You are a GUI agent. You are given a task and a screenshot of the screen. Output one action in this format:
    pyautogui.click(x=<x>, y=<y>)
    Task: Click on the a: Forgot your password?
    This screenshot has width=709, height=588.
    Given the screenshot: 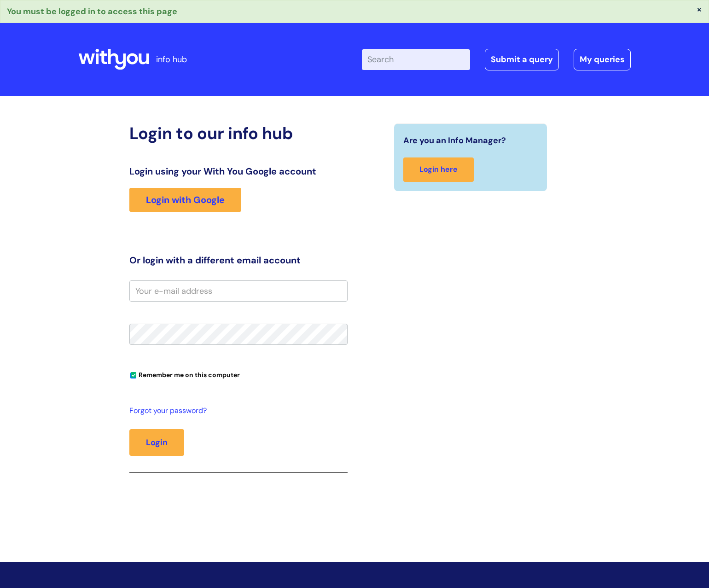 What is the action you would take?
    pyautogui.click(x=237, y=410)
    